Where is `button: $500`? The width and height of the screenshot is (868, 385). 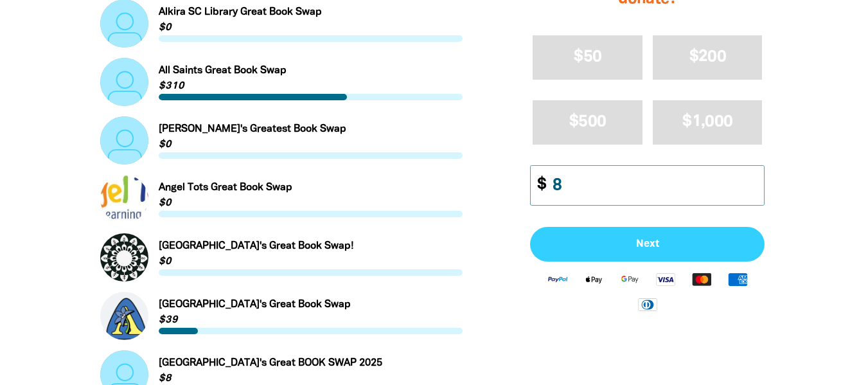 button: $500 is located at coordinates (587, 122).